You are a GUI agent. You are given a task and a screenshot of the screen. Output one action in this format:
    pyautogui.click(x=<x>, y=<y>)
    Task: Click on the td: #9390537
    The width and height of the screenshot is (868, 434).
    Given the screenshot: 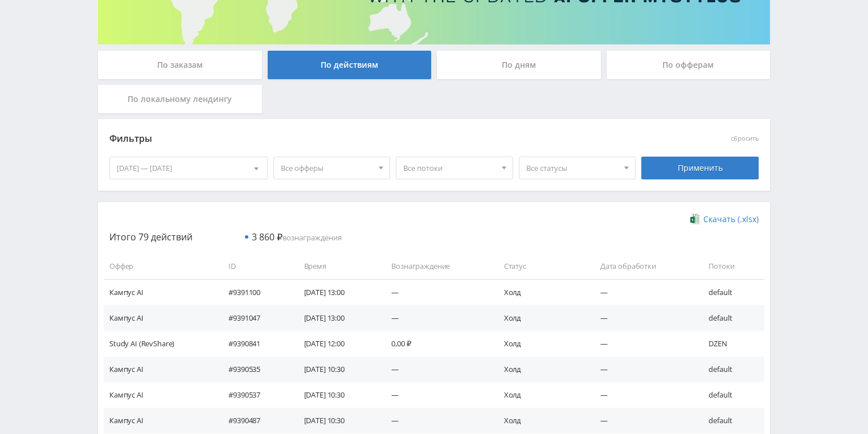 What is the action you would take?
    pyautogui.click(x=255, y=394)
    